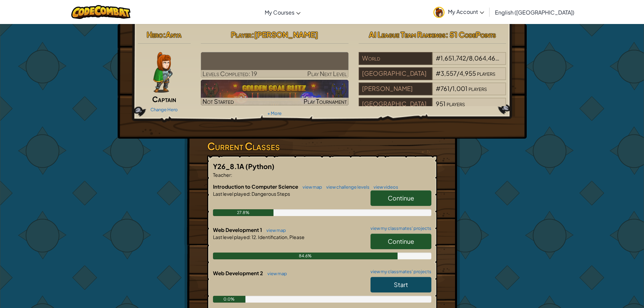  I want to click on img: avatar, so click(439, 12).